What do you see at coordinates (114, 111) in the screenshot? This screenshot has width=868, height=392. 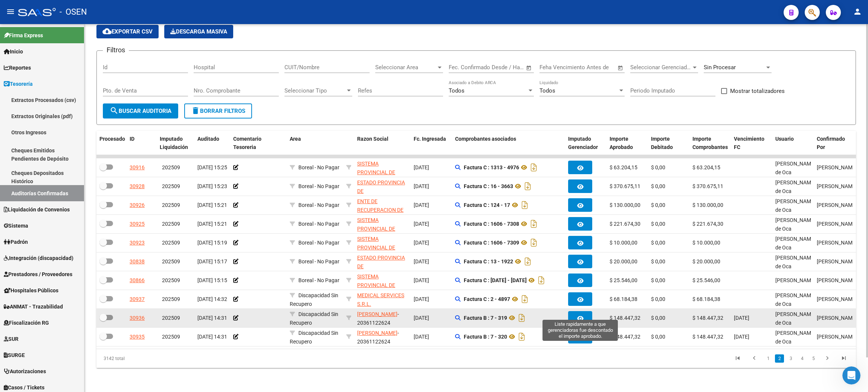 I see `mat-icon: search` at bounding box center [114, 111].